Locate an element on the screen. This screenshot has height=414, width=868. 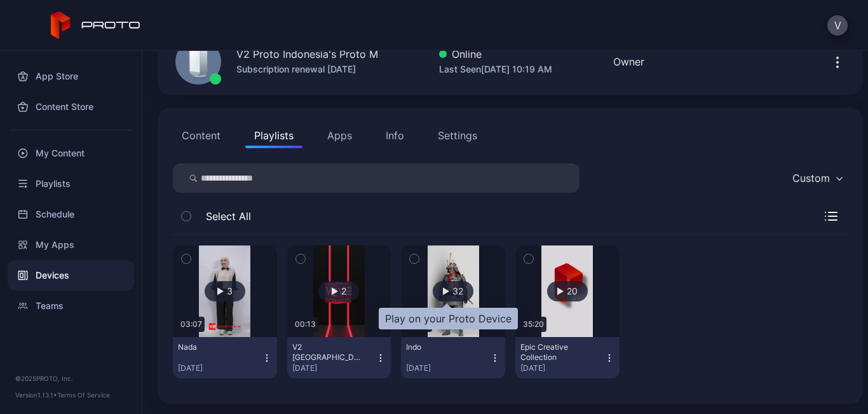
div: Owner is located at coordinates (629, 62).